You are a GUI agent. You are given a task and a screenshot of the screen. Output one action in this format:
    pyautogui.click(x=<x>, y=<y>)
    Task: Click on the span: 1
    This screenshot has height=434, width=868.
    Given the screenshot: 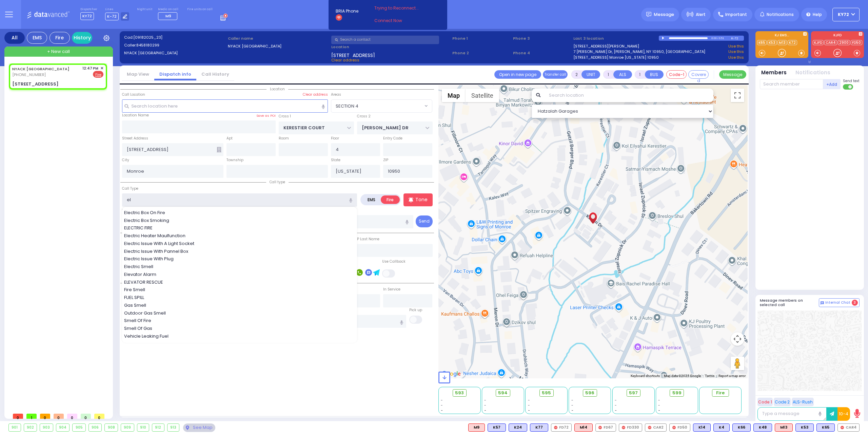 What is the action you would take?
    pyautogui.click(x=31, y=415)
    